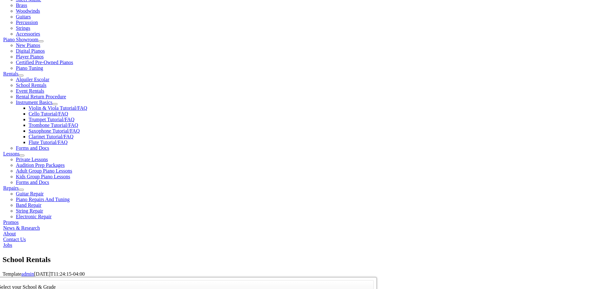  Describe the element at coordinates (28, 34) in the screenshot. I see `span: Accessories` at that location.